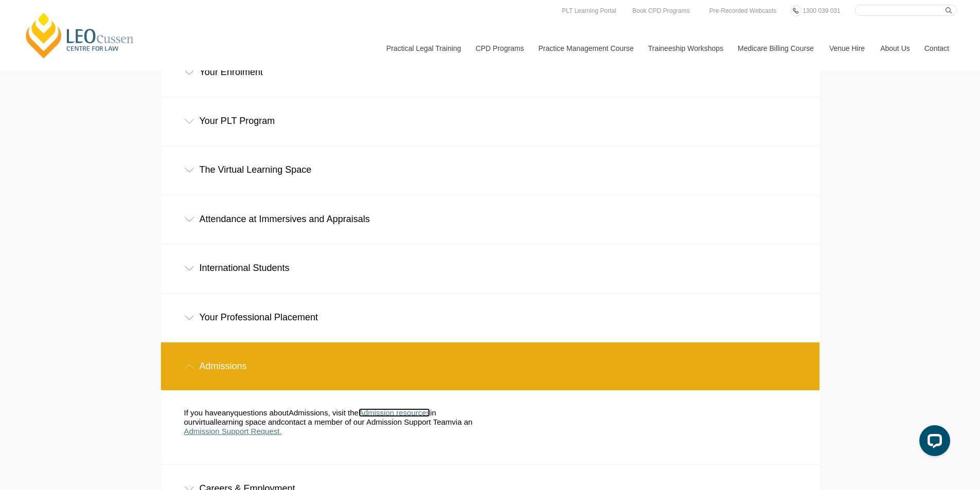 This screenshot has width=980, height=490. I want to click on span: via, so click(456, 422).